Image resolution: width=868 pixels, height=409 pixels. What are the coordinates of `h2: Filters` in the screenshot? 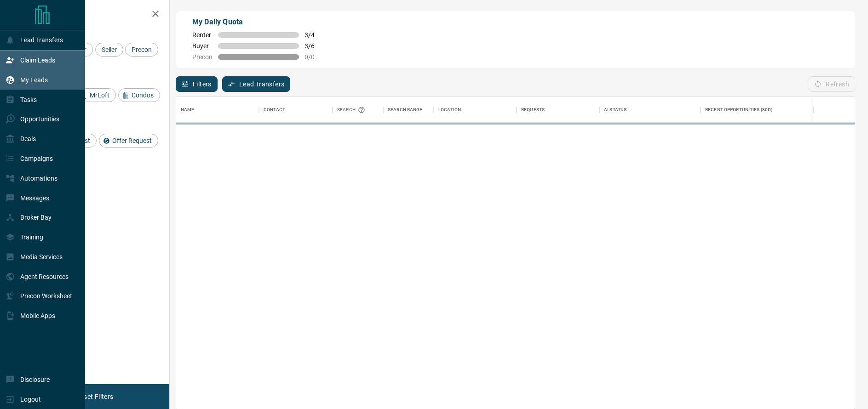 It's located at (95, 15).